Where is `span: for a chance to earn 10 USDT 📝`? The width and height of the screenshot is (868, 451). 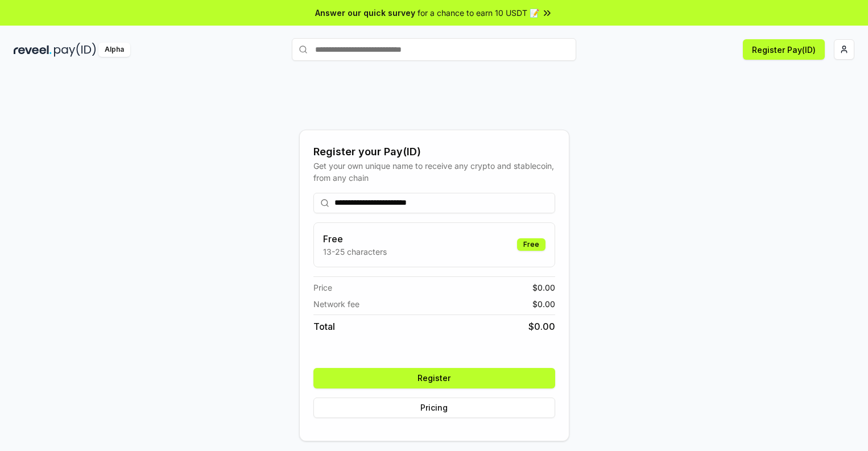 span: for a chance to earn 10 USDT 📝 is located at coordinates (478, 12).